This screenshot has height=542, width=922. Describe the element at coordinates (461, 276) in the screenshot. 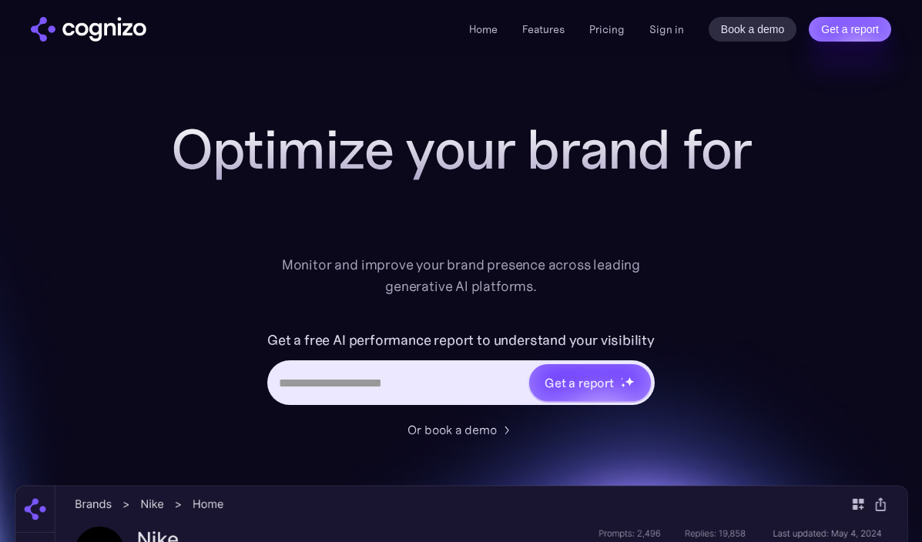

I see `div: Monitor and improve your brand presence across leading generative AI platforms.` at that location.